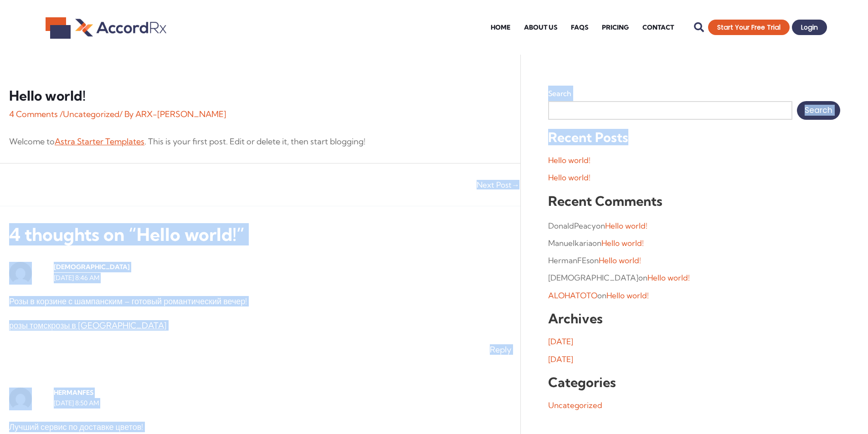  What do you see at coordinates (260, 226) in the screenshot?
I see `h3: 4 thoughts on “Hello world!”` at bounding box center [260, 226].